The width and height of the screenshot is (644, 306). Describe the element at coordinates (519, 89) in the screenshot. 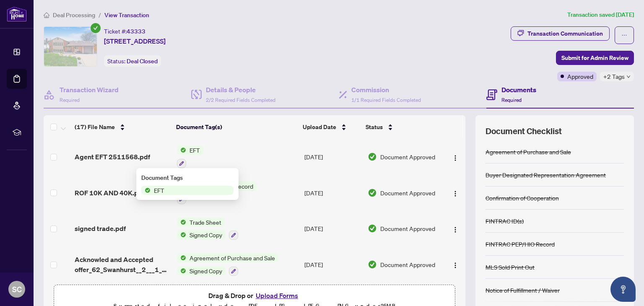

I see `h4: Documents` at that location.